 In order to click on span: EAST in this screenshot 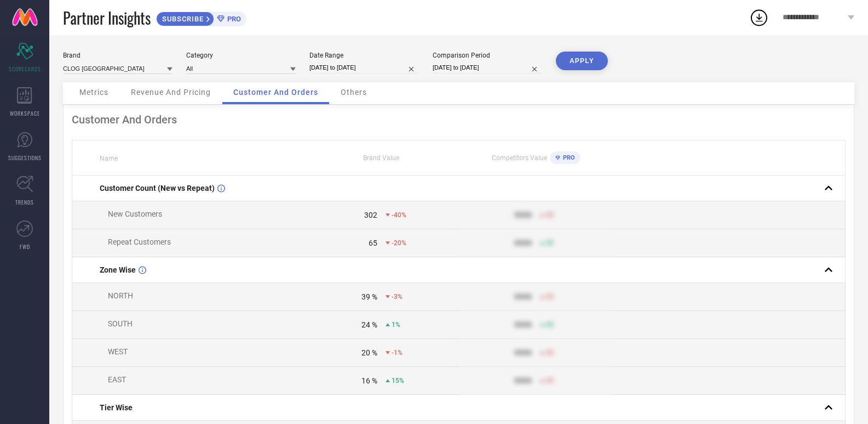, I will do `click(117, 379)`.